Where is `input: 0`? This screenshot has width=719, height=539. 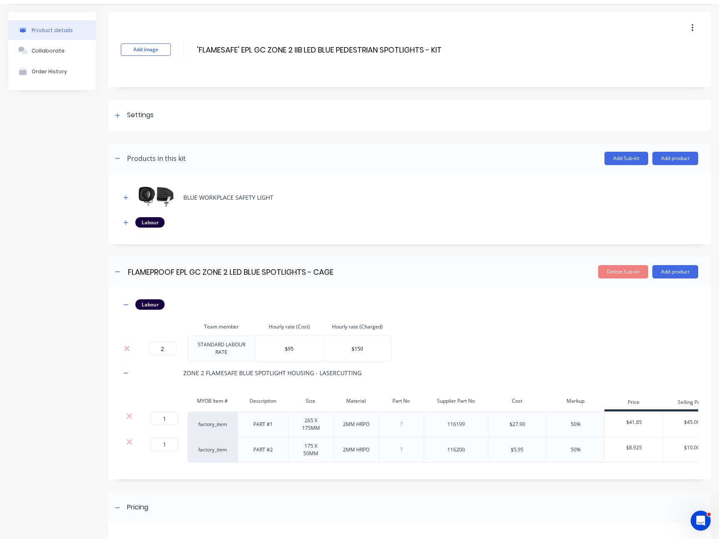 input: 0 is located at coordinates (163, 348).